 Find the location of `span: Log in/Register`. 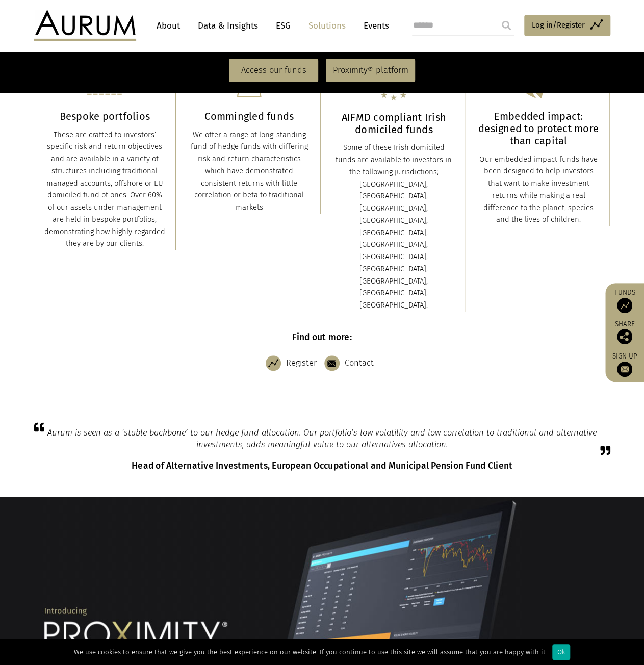

span: Log in/Register is located at coordinates (558, 25).